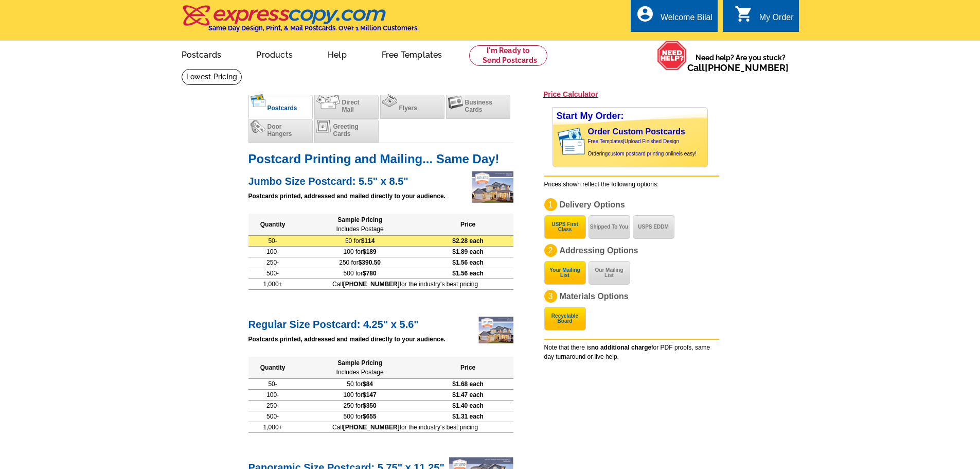 The height and width of the screenshot is (469, 980). I want to click on span: $114, so click(367, 241).